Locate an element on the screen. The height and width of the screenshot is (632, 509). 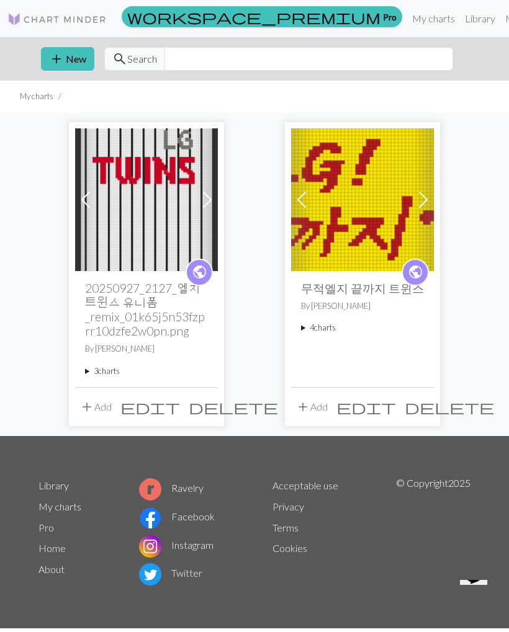
a: Ravelry is located at coordinates (171, 488).